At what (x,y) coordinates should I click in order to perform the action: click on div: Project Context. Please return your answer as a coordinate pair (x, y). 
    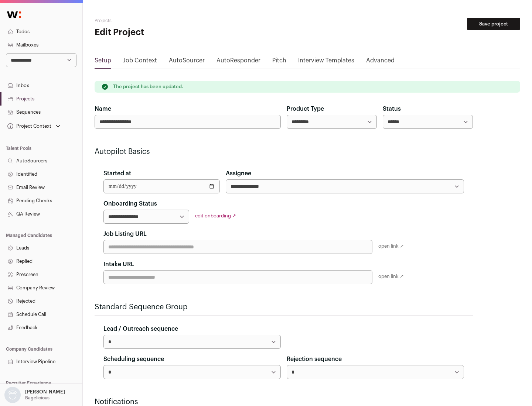
    Looking at the image, I should click on (29, 126).